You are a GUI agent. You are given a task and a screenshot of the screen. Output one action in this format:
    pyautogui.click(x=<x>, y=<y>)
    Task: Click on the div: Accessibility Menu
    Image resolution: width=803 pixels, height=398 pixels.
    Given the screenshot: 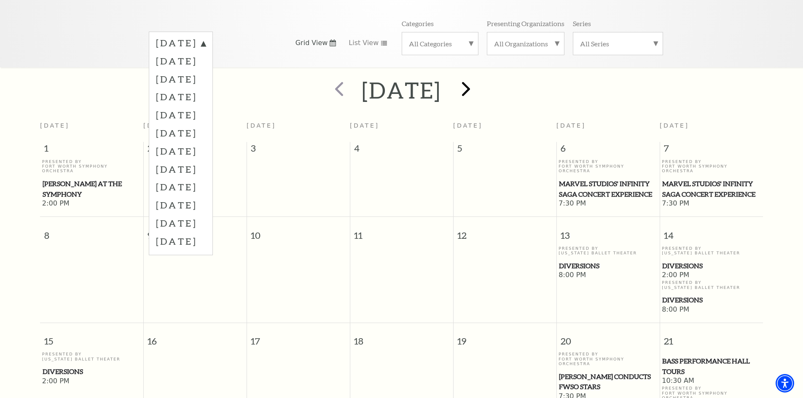 What is the action you would take?
    pyautogui.click(x=785, y=384)
    